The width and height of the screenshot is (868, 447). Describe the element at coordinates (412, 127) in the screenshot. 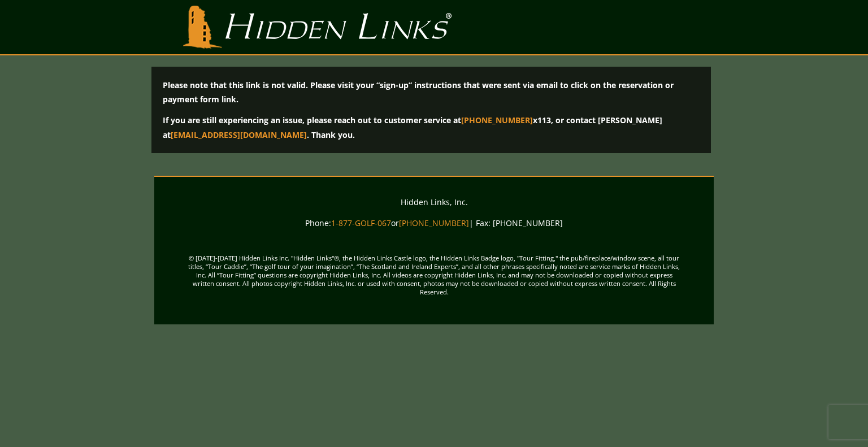

I see `strong: If you are still experiencing an issue, please reach out to customer service at x113, or contact ...` at that location.